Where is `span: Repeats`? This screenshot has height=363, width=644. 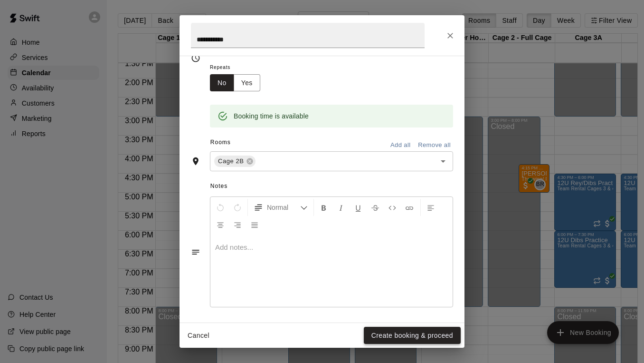 span: Repeats is located at coordinates (239, 68).